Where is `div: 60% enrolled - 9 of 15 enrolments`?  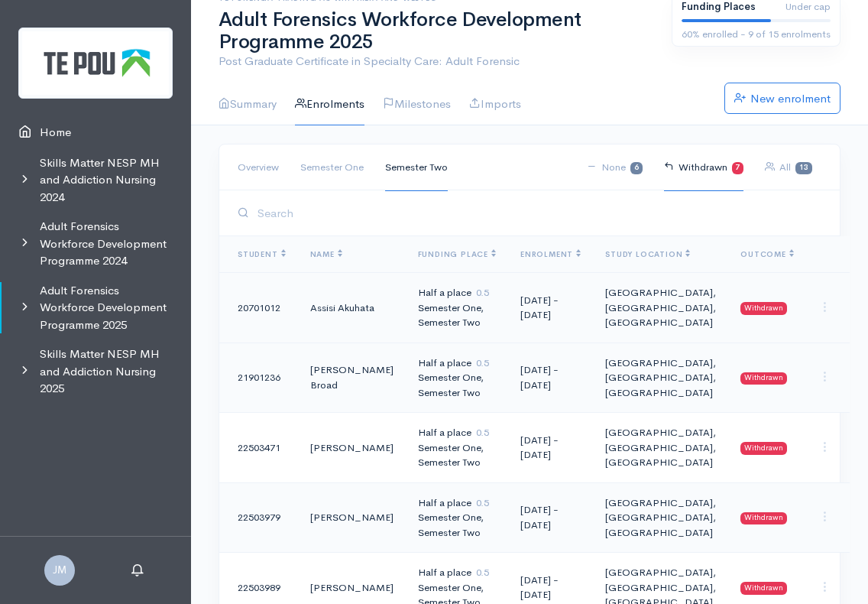 div: 60% enrolled - 9 of 15 enrolments is located at coordinates (756, 34).